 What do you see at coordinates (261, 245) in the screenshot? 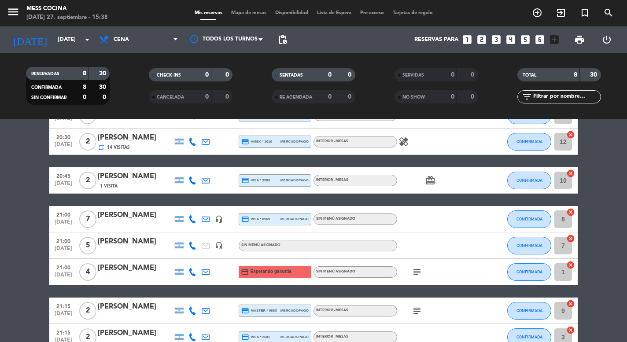
I see `span: Sin menú asignado` at bounding box center [261, 245].